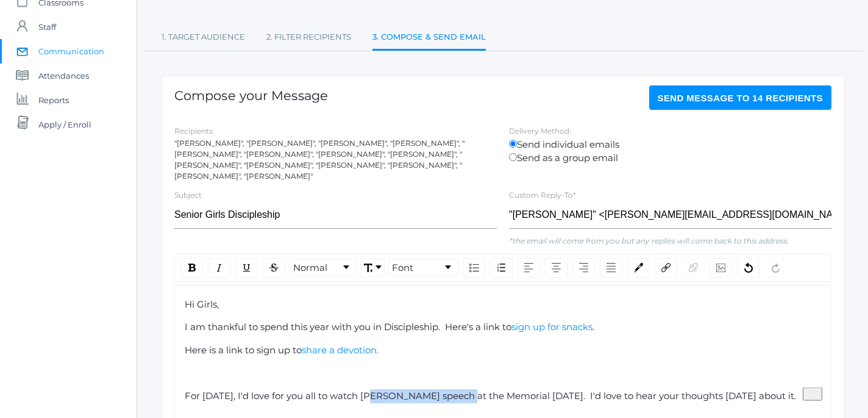 This screenshot has width=868, height=418. Describe the element at coordinates (323, 268) in the screenshot. I see `div: rdw-block-control` at that location.